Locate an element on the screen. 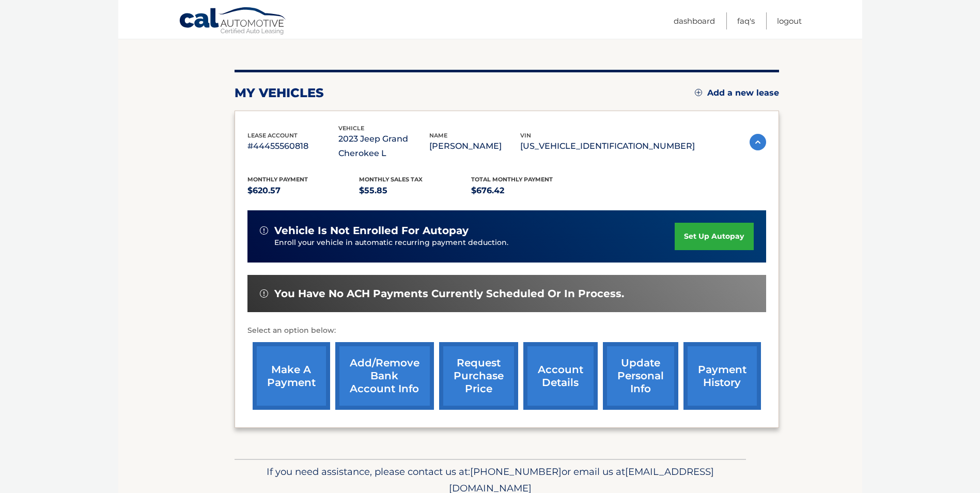  span: Total Monthly Payment is located at coordinates (512, 179).